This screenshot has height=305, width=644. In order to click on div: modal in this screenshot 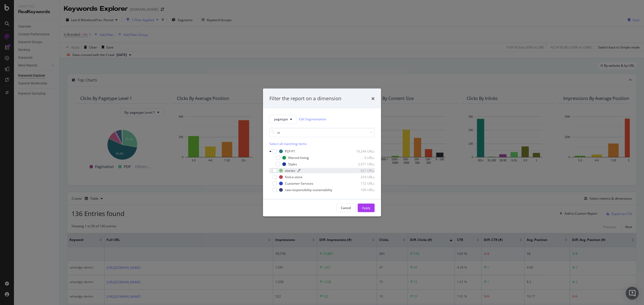, I will do `click(322, 153)`.